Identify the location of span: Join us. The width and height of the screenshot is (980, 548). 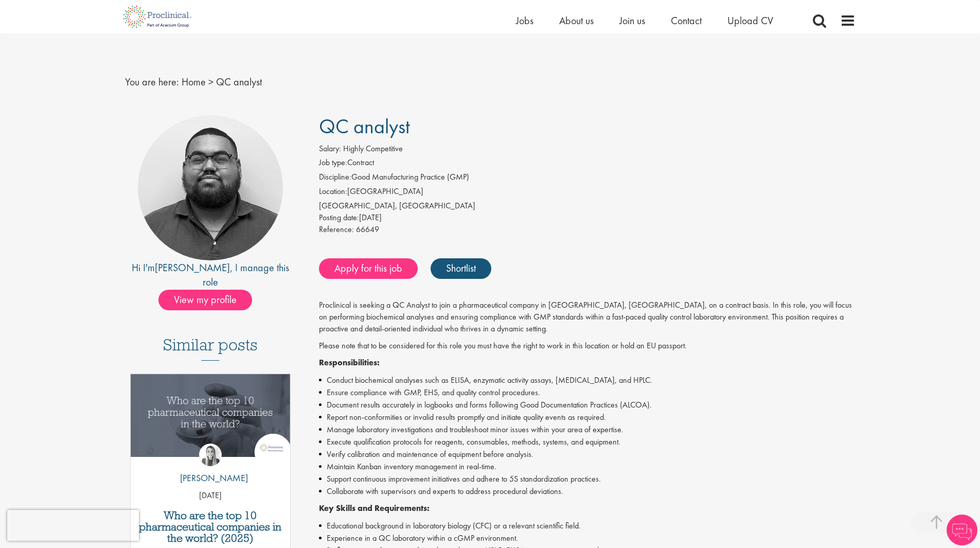
(632, 21).